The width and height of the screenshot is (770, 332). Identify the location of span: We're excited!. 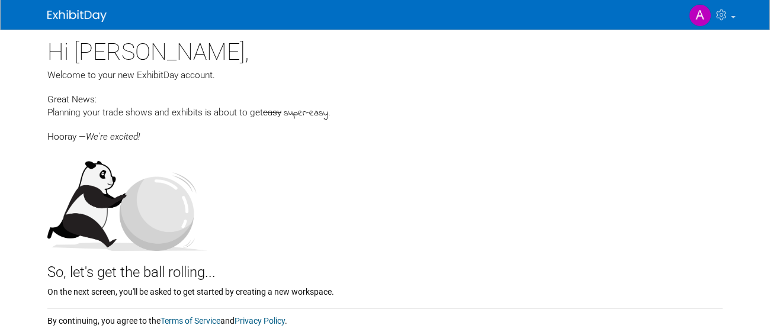
(113, 137).